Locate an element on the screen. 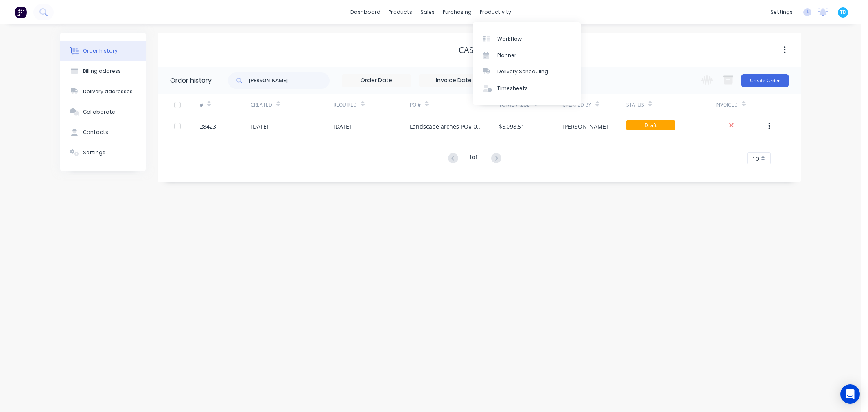 The width and height of the screenshot is (868, 412). span: TD is located at coordinates (843, 12).